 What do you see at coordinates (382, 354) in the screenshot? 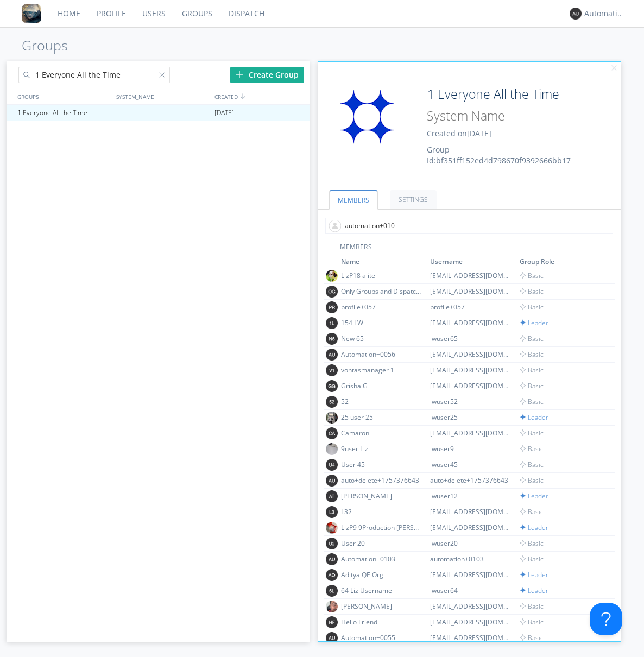
I see `div: Automation+0056` at bounding box center [382, 354].